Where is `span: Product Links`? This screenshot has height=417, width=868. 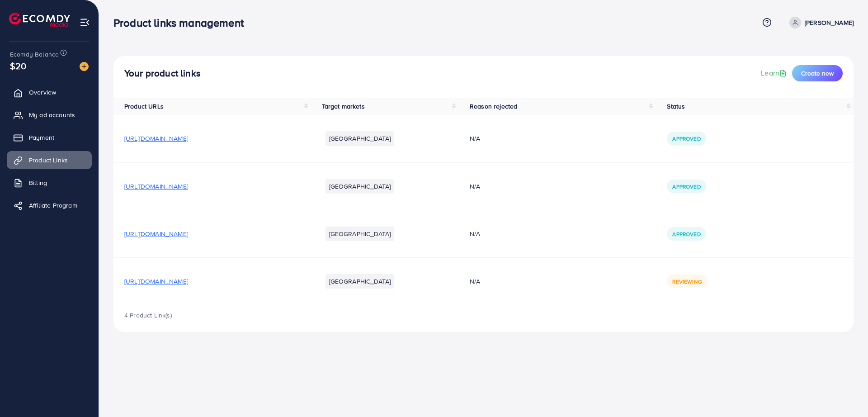 span: Product Links is located at coordinates (49, 161).